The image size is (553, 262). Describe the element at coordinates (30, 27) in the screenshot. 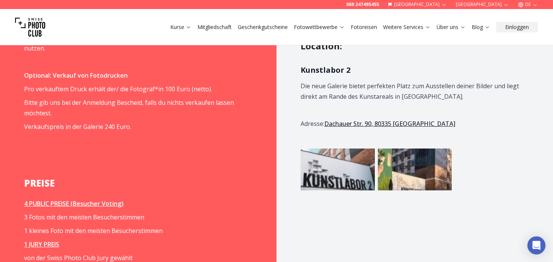

I see `img: Swiss photo club` at that location.